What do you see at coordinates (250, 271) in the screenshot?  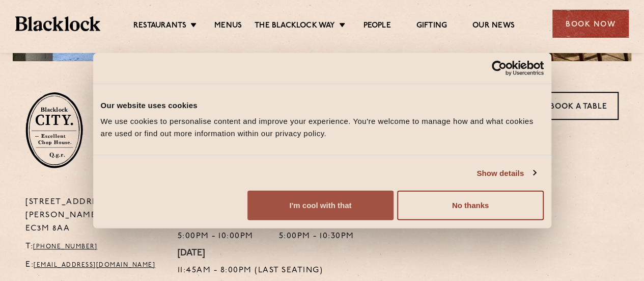 I see `p: 11:45am - 8:00pm (Last Seating)` at bounding box center [250, 271].